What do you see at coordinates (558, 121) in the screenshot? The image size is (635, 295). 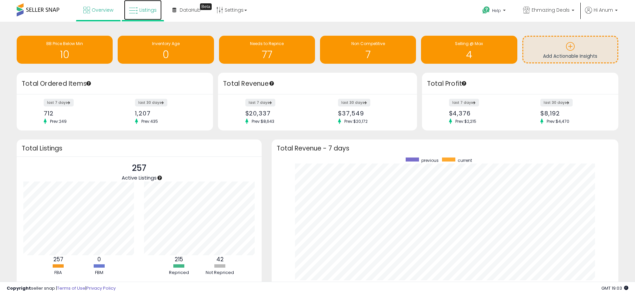 I see `span: Prev: $4,470` at bounding box center [558, 121].